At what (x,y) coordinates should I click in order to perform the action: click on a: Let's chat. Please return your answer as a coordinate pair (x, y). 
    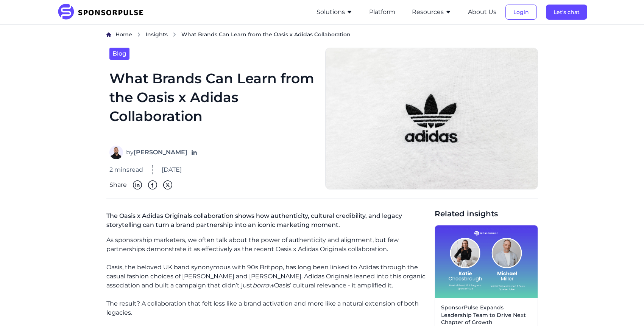
    Looking at the image, I should click on (566, 12).